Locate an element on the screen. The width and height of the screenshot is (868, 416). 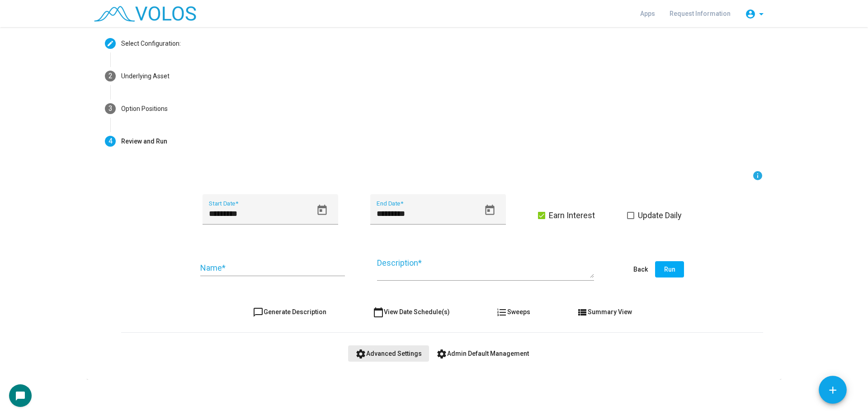
span: Apps is located at coordinates (647, 13).